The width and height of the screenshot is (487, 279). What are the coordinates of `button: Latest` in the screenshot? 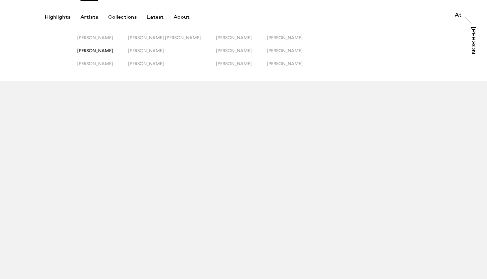 It's located at (160, 17).